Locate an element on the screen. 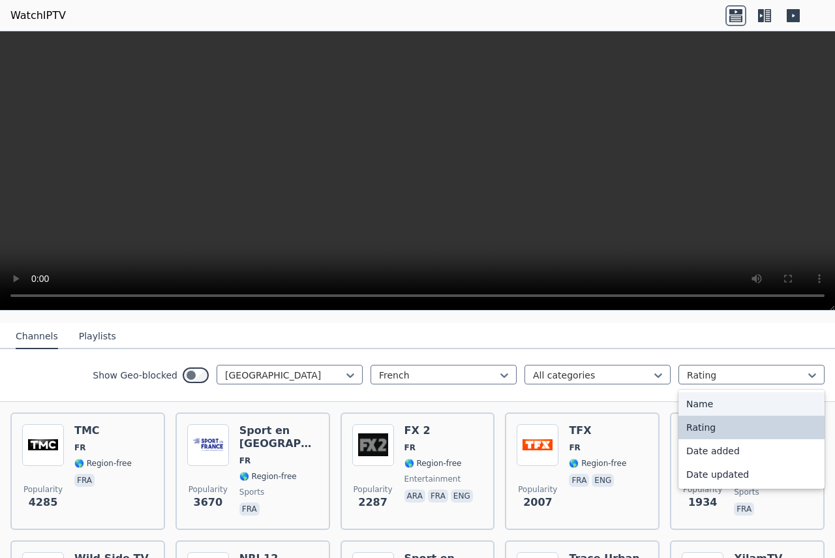  h6: FX 2 is located at coordinates (440, 430).